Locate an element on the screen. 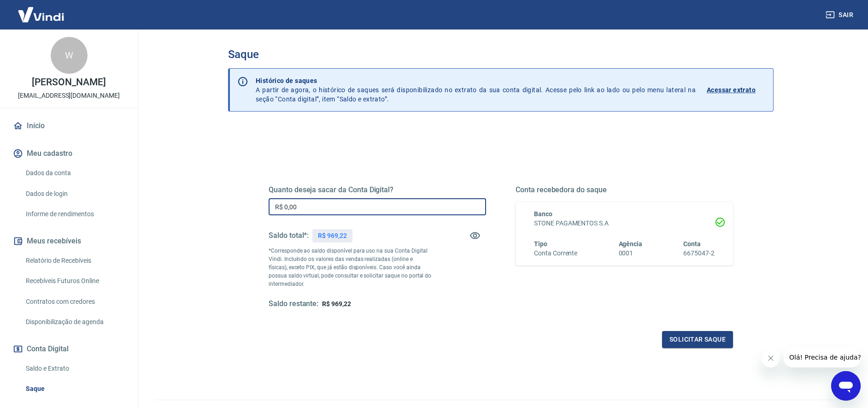  p: Histórico de saques is located at coordinates (476, 80).